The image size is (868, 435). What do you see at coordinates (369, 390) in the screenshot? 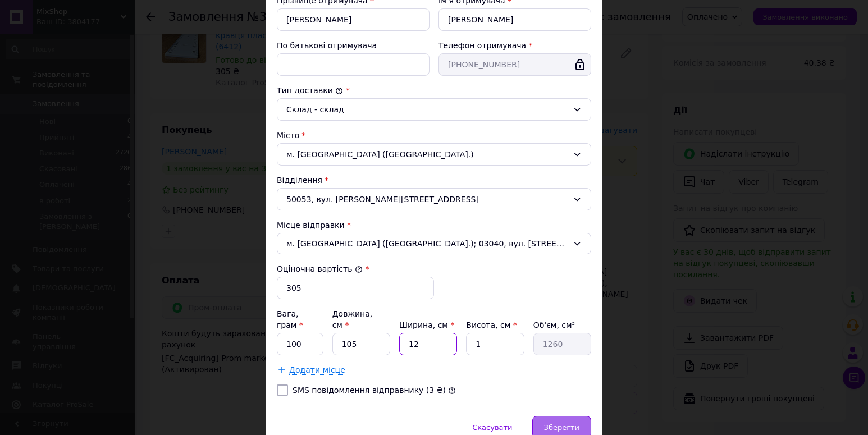
I see `label: SMS повідомлення відправнику (3 ₴)` at bounding box center [369, 390].